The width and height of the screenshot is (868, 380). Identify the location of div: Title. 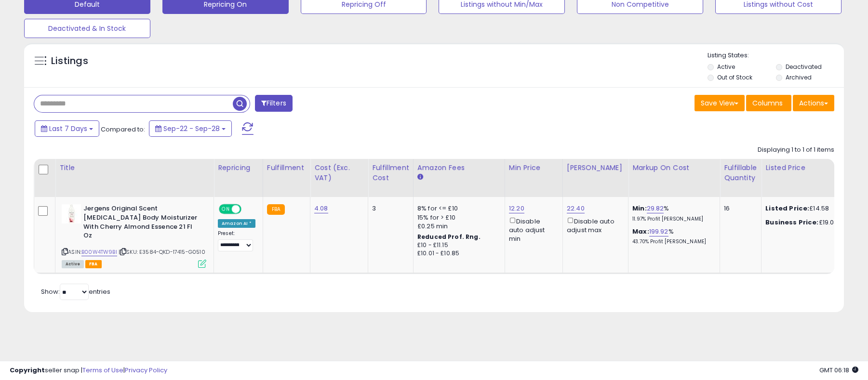
(134, 167).